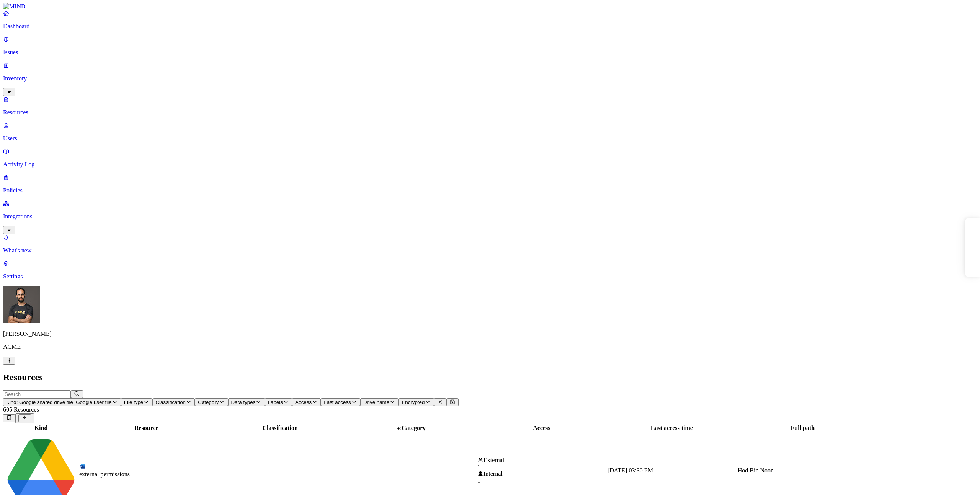  What do you see at coordinates (146, 428) in the screenshot?
I see `div: Resource` at bounding box center [146, 428].